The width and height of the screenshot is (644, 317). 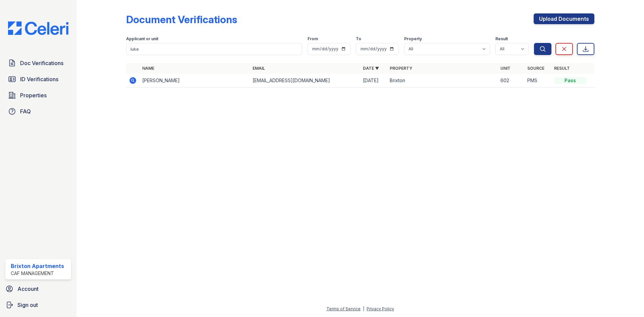 What do you see at coordinates (313, 39) in the screenshot?
I see `label: From` at bounding box center [313, 39].